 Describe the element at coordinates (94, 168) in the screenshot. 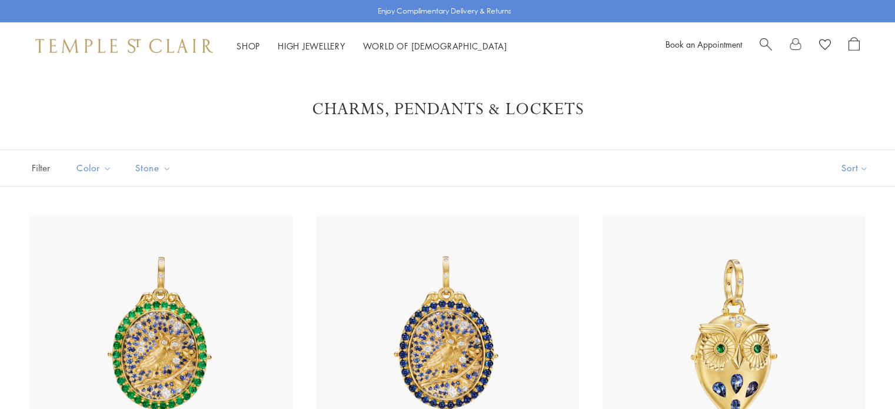

I see `button: Color` at that location.